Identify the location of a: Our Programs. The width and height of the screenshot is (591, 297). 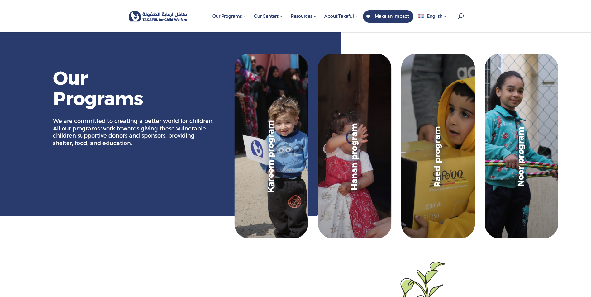
(229, 21).